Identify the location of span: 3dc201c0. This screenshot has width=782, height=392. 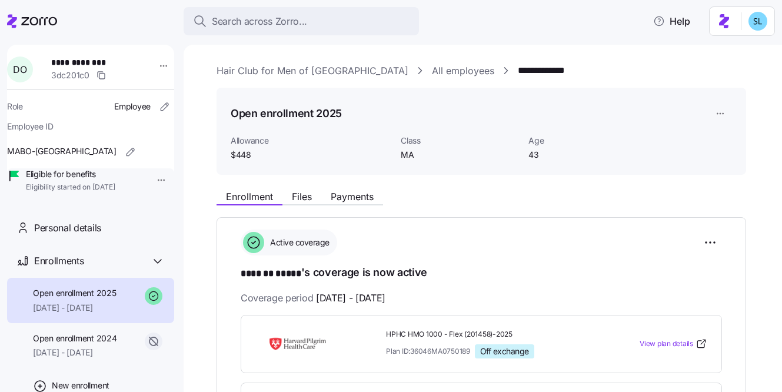
(70, 75).